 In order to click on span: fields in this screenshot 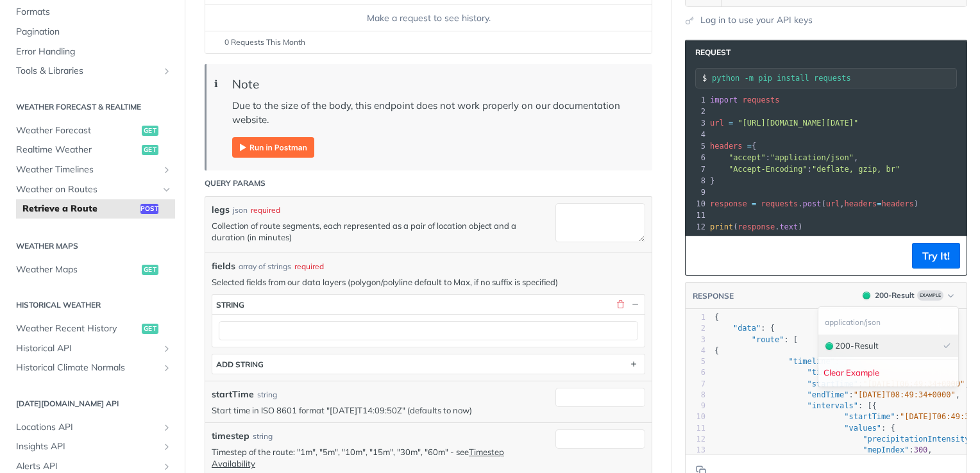, I will do `click(223, 266)`.